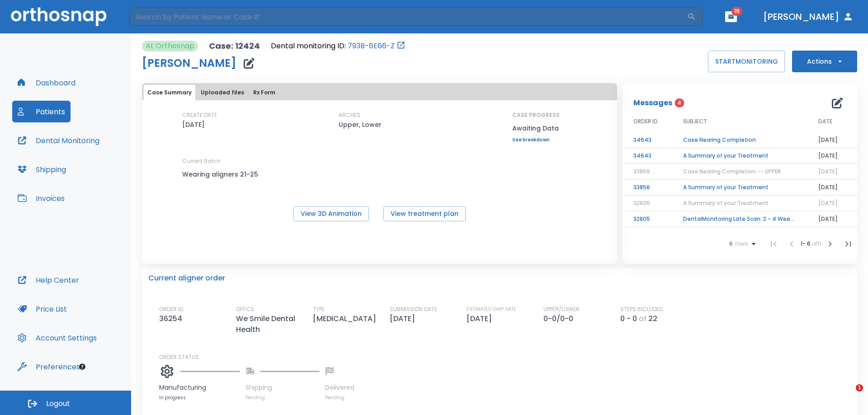 This screenshot has width=868, height=415. Describe the element at coordinates (187, 278) in the screenshot. I see `p: Current aligner order` at that location.